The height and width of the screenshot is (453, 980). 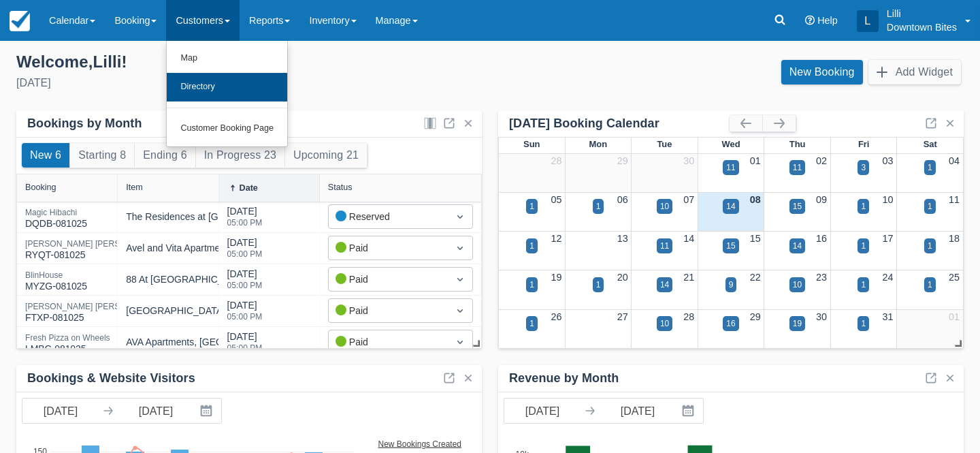 I want to click on a: 04, so click(x=955, y=161).